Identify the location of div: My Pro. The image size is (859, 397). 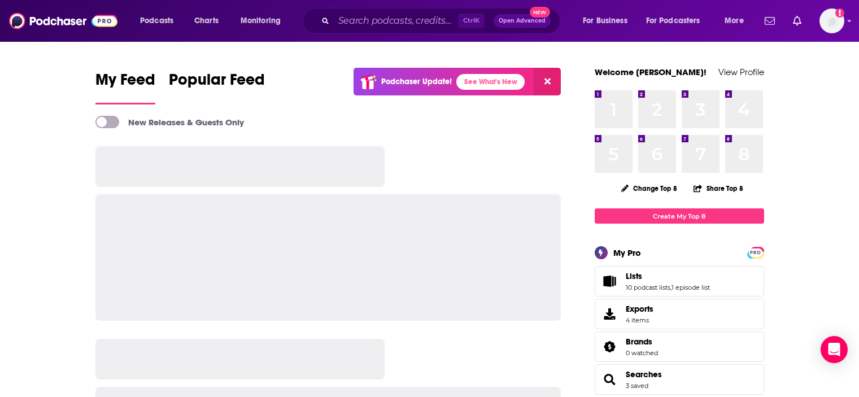
(627, 252).